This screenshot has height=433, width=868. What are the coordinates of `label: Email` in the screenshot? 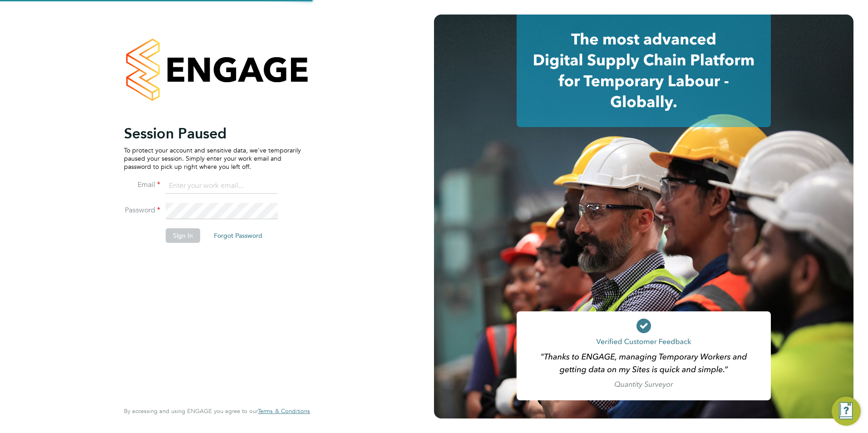 It's located at (142, 184).